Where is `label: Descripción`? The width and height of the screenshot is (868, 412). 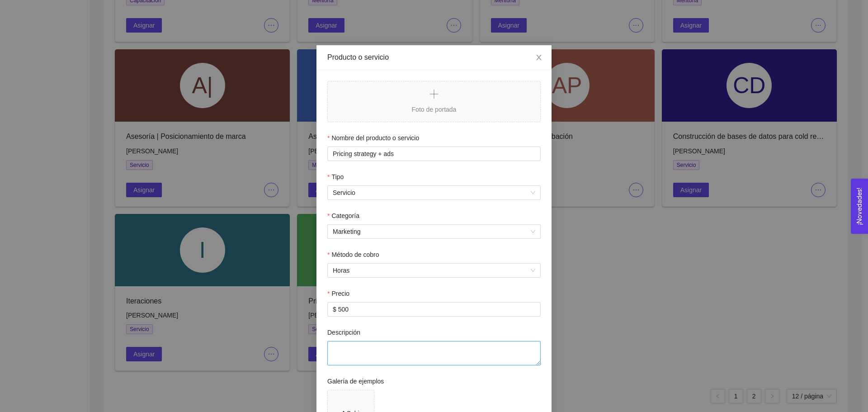 label: Descripción is located at coordinates (344, 333).